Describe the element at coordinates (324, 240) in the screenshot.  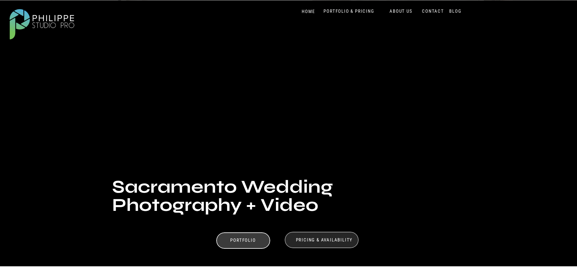
I see `h3: Pricing & Availability` at that location.